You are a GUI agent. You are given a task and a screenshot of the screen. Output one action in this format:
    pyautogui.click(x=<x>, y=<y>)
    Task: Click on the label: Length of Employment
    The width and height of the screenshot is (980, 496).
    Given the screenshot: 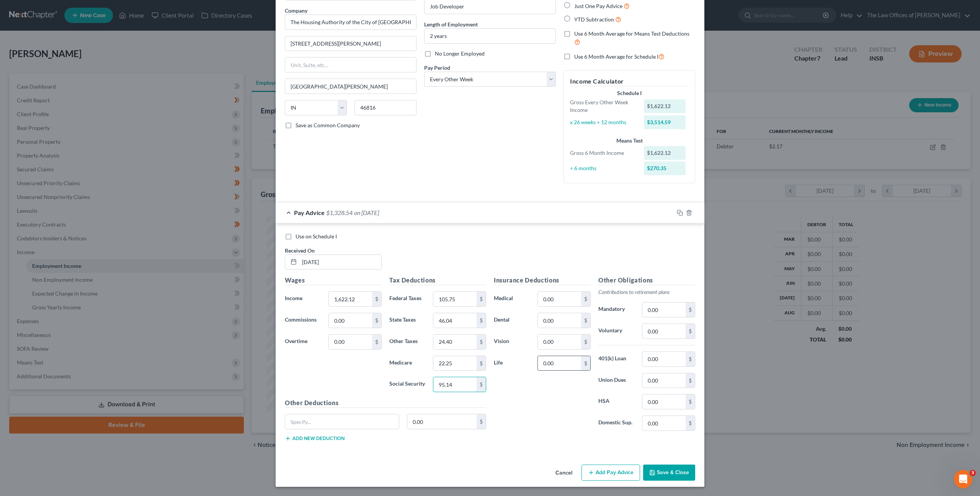 What is the action you would take?
    pyautogui.click(x=451, y=24)
    